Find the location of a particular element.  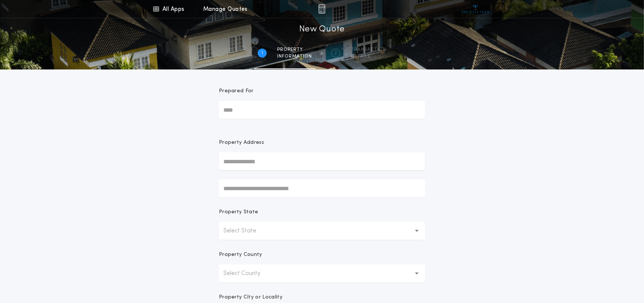

p: Property Address is located at coordinates (322, 143).